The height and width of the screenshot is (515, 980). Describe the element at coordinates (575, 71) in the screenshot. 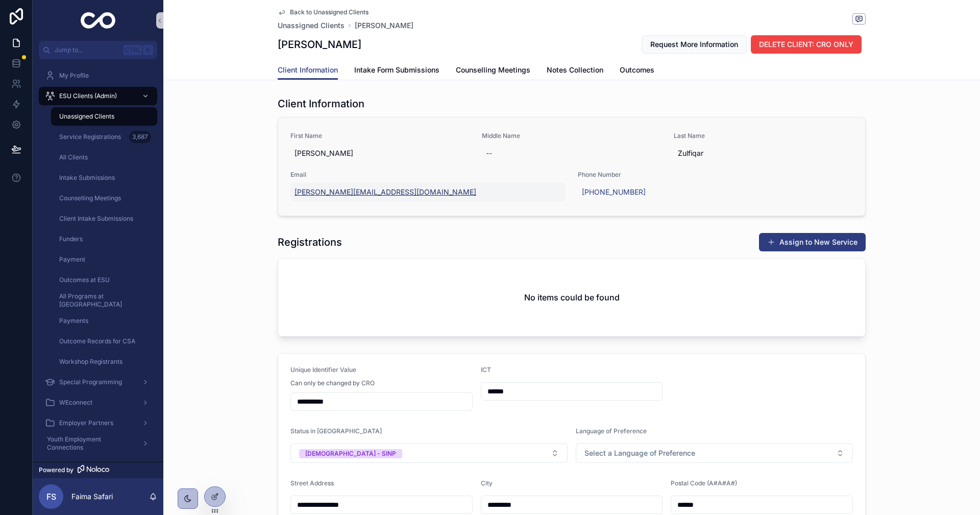

I see `a: Notes Collection` at that location.